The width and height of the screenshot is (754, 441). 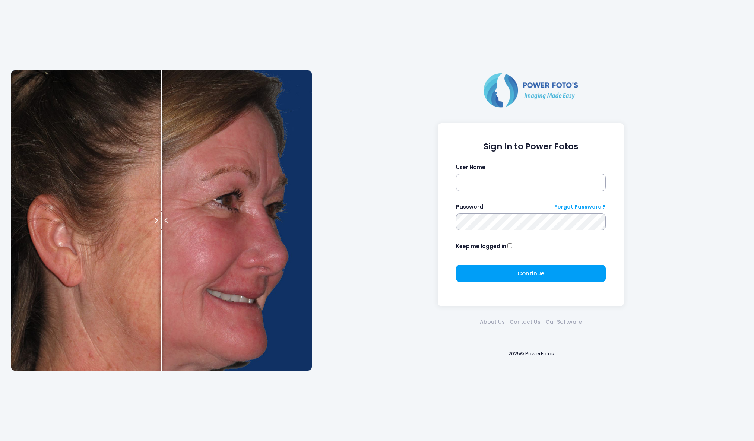 What do you see at coordinates (493, 322) in the screenshot?
I see `a: About Us` at bounding box center [493, 322].